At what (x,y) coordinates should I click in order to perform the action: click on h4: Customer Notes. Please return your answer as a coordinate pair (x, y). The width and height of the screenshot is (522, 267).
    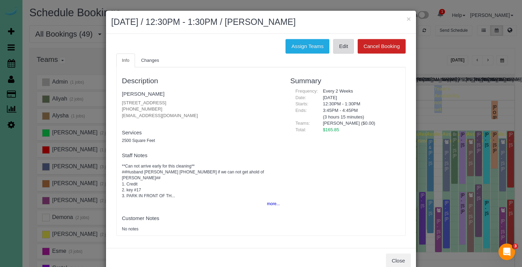
    Looking at the image, I should click on (201, 218).